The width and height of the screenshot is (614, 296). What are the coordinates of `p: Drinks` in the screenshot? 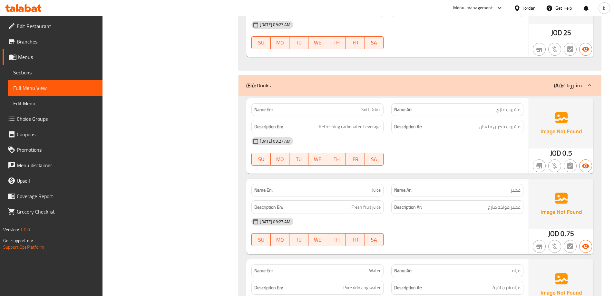 It's located at (258, 85).